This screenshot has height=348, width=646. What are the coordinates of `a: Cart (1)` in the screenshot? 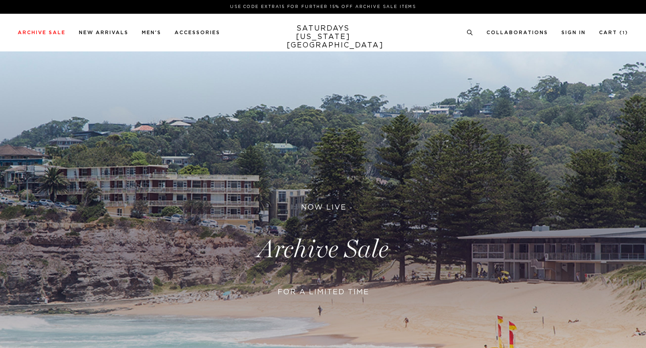 It's located at (613, 32).